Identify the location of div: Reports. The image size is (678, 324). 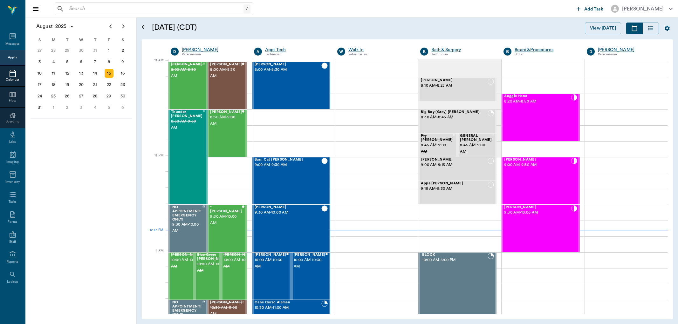
(12, 262).